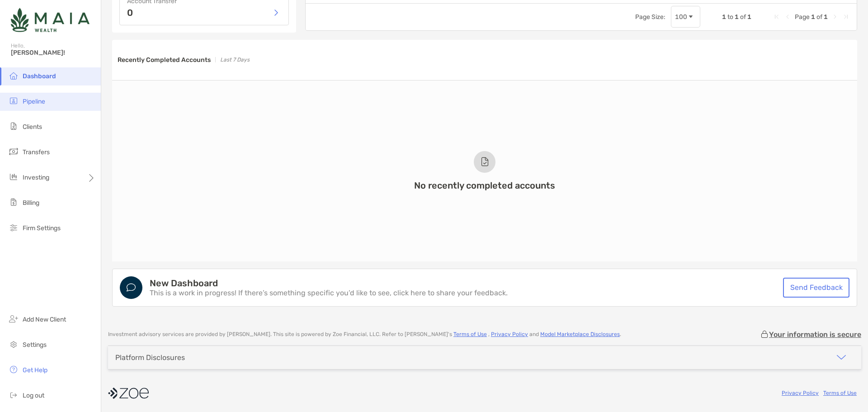  I want to click on div: Next Page, so click(836, 17).